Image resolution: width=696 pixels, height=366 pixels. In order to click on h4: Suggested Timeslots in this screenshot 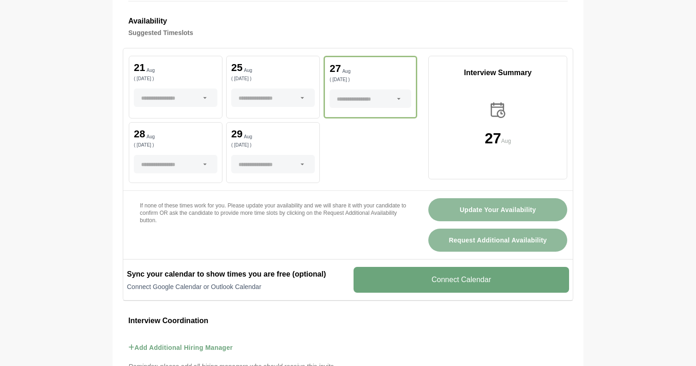, I will do `click(348, 33)`.